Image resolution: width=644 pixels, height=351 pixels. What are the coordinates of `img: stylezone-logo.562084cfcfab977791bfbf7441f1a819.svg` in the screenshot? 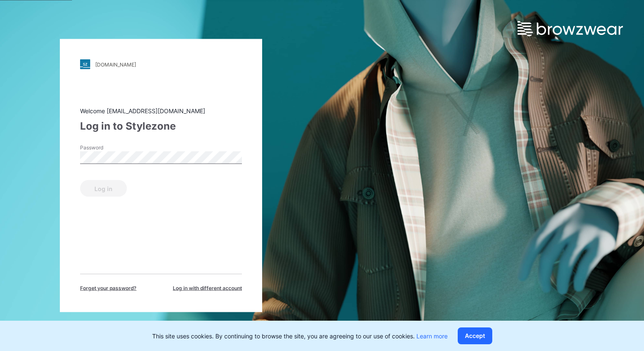 It's located at (85, 64).